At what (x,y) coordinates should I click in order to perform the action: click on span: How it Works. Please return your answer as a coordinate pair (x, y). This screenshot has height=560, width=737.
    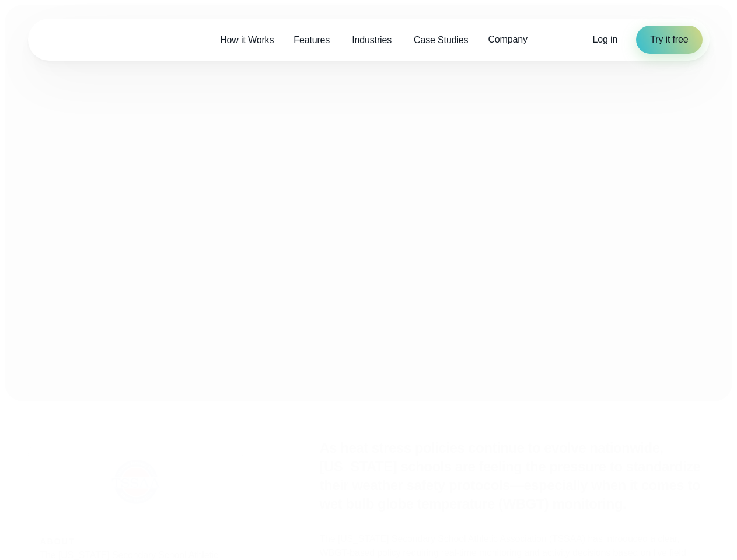
    Looking at the image, I should click on (247, 40).